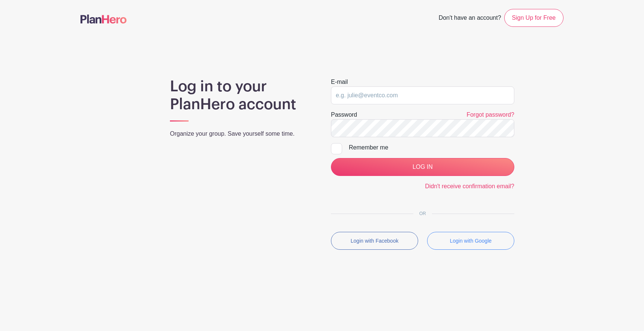  Describe the element at coordinates (470, 18) in the screenshot. I see `span: Don't have an account?` at that location.